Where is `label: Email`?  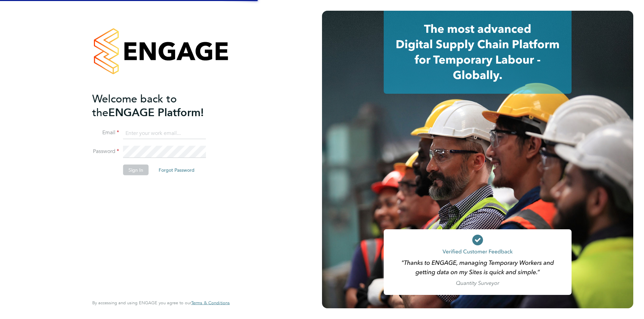 label: Email is located at coordinates (106, 132).